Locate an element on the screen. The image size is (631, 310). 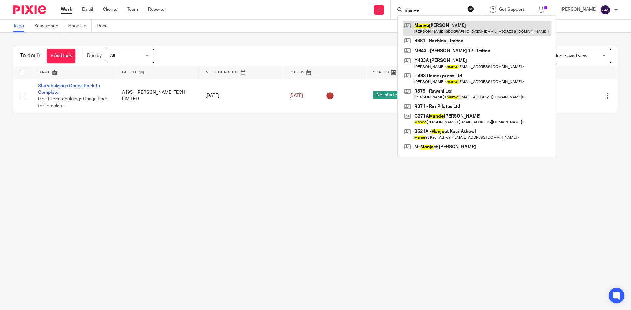
span: Not started is located at coordinates (388, 95).